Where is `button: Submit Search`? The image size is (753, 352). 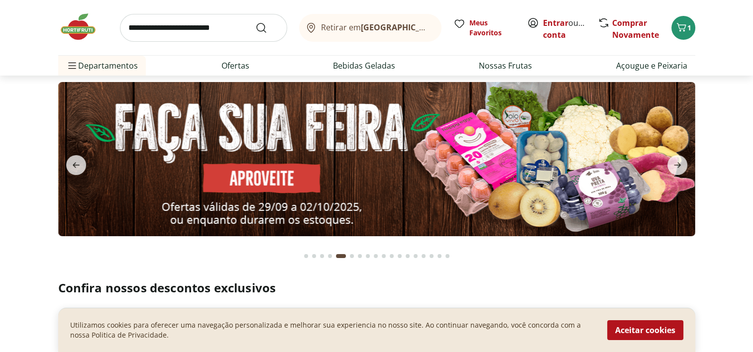
button: Submit Search is located at coordinates (267, 28).